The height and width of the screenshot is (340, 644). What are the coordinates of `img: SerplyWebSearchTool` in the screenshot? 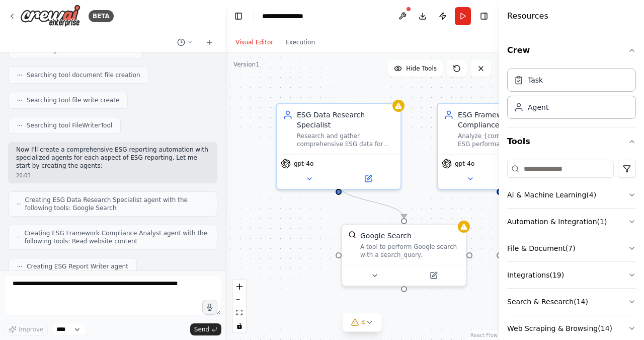 It's located at (352, 235).